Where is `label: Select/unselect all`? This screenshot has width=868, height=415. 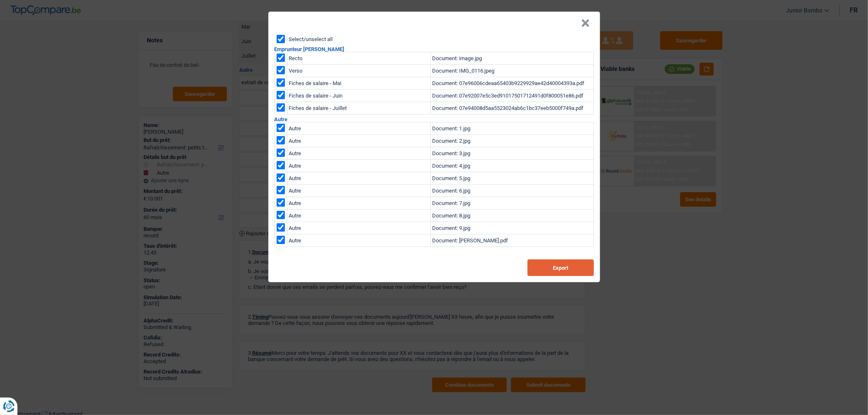 label: Select/unselect all is located at coordinates (311, 39).